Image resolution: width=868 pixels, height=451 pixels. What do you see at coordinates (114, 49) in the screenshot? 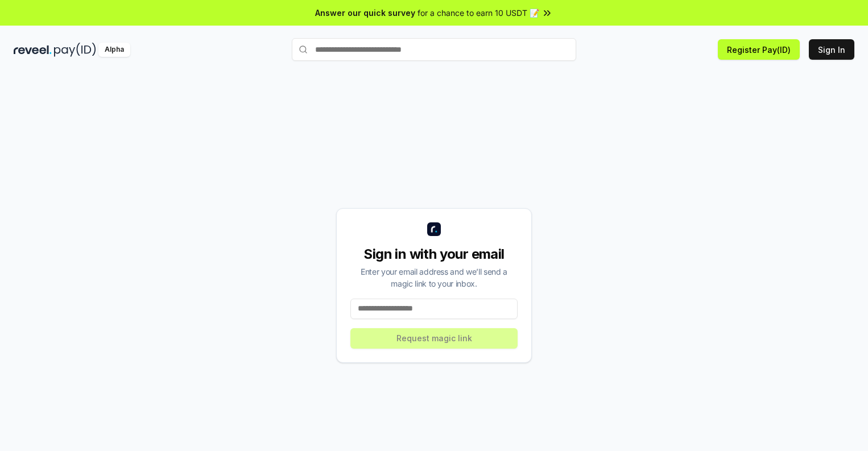
I see `div: Alpha` at bounding box center [114, 49].